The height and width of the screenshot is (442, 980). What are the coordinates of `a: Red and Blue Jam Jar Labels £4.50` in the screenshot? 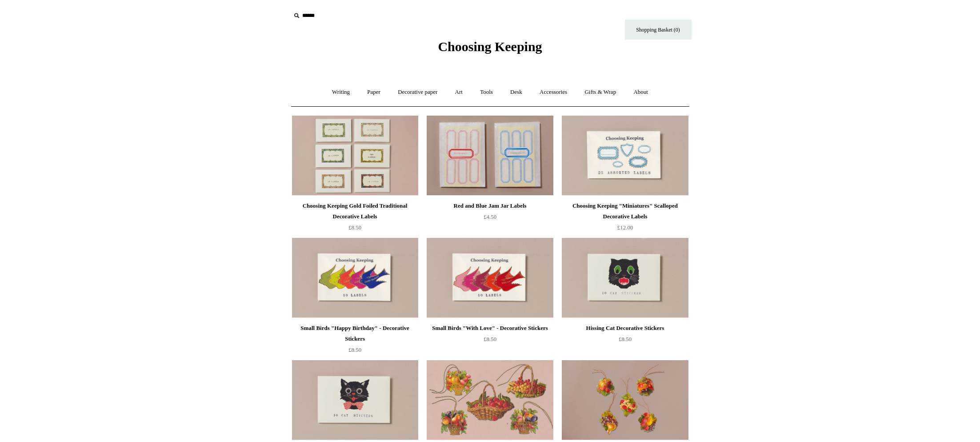 It's located at (490, 218).